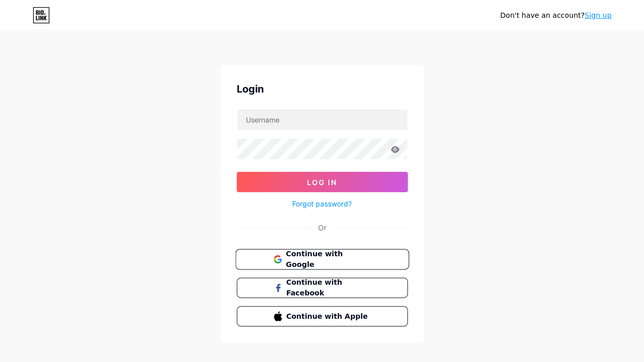 This screenshot has height=362, width=644. I want to click on button: Continue with Facebook, so click(323, 288).